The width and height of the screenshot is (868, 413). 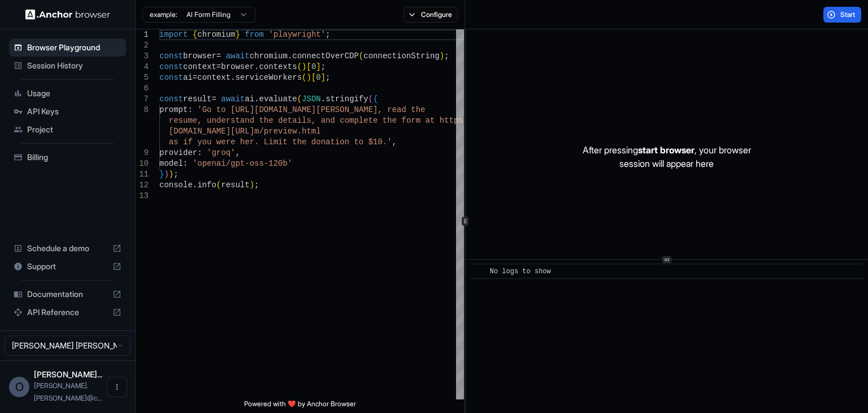 I want to click on div: 6, so click(x=142, y=88).